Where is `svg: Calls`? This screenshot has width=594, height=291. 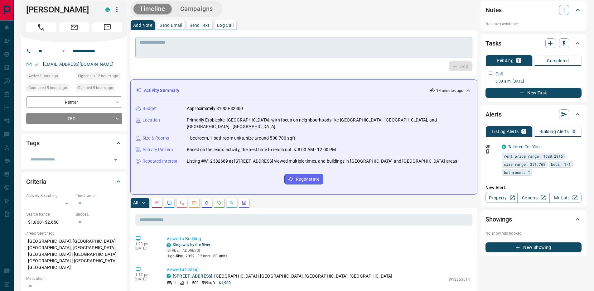
svg: Calls is located at coordinates (182, 203).